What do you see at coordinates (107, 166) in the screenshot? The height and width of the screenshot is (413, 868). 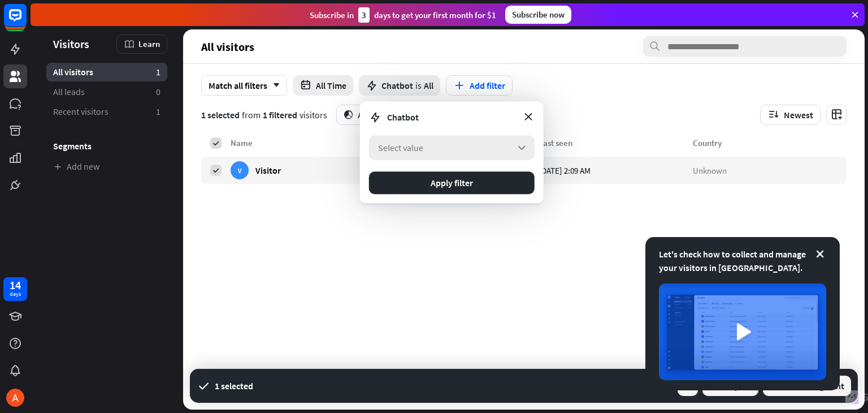 I see `a: Add new` at bounding box center [107, 166].